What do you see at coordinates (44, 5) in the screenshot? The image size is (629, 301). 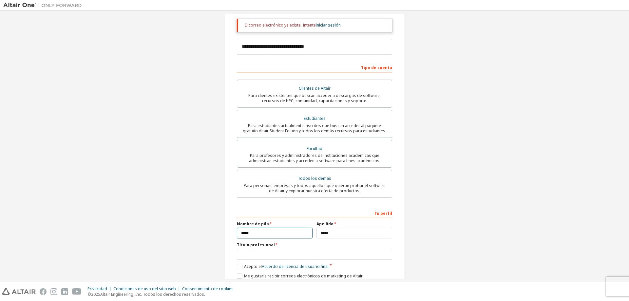 I see `img: Altair Uno` at bounding box center [44, 5].